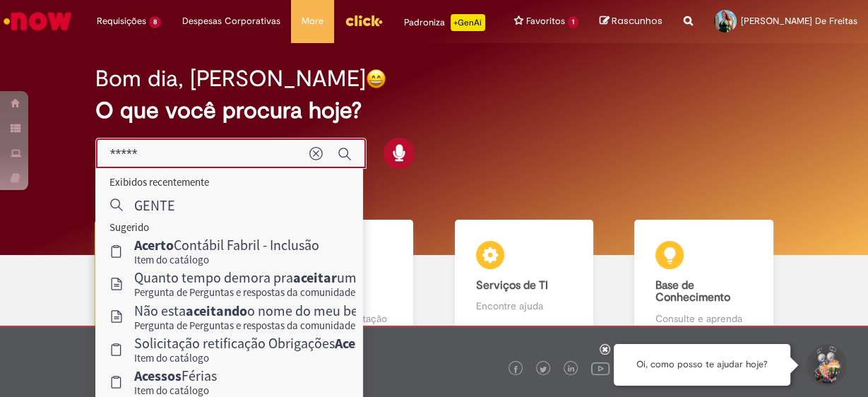 Image resolution: width=868 pixels, height=397 pixels. I want to click on img: logo_footer_youtube.png, so click(600, 369).